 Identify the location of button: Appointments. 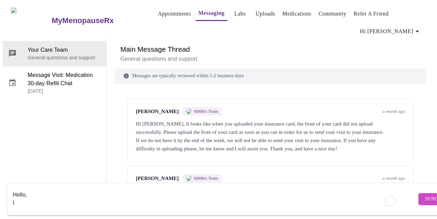
(174, 14).